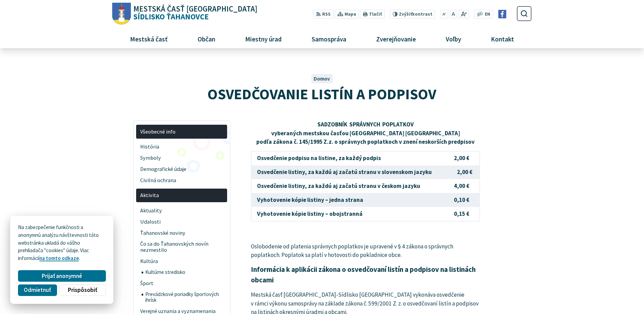 Image resolution: width=644 pixels, height=314 pixels. Describe the element at coordinates (122, 14) in the screenshot. I see `img: Prejsť na domovskú stránku` at that location.